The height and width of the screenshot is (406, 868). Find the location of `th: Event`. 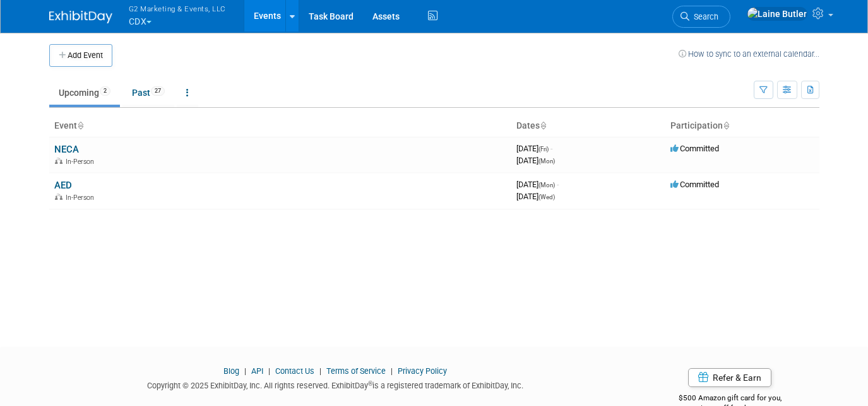

th: Event is located at coordinates (281, 126).